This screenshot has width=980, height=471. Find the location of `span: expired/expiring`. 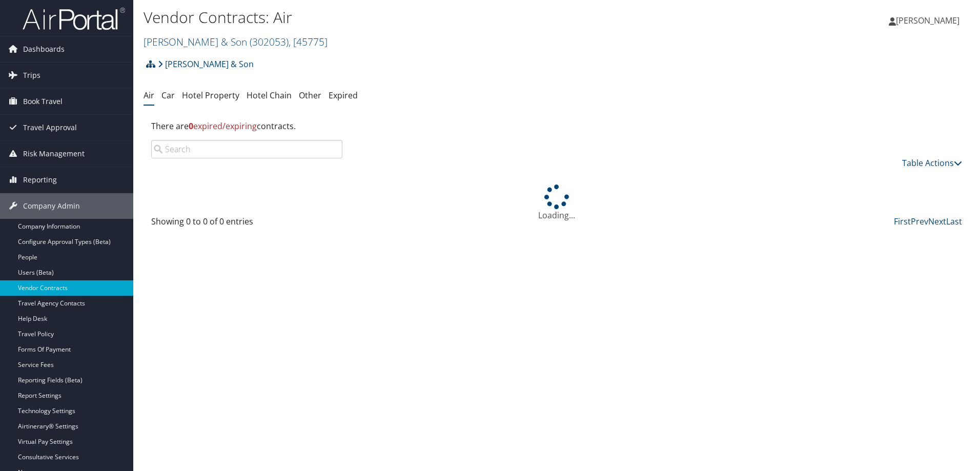

span: expired/expiring is located at coordinates (222, 126).